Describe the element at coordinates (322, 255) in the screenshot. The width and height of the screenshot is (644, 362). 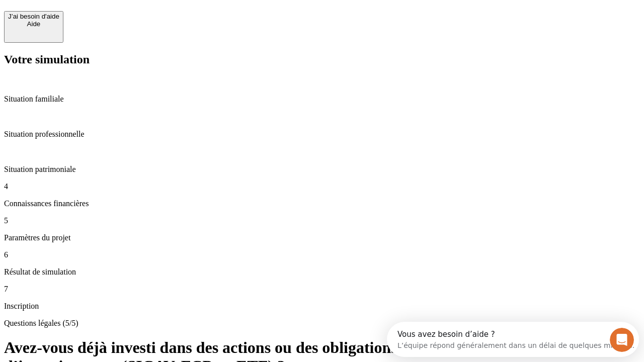
I see `p: 6` at that location.